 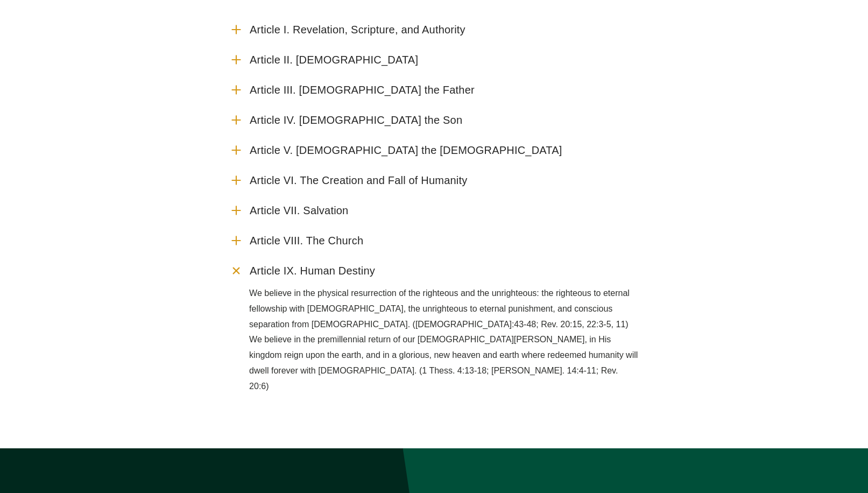 What do you see at coordinates (444, 340) in the screenshot?
I see `p: We believe in the physical resurrection of the righteous and the unrighteous: the righteous to et...` at bounding box center [444, 340].